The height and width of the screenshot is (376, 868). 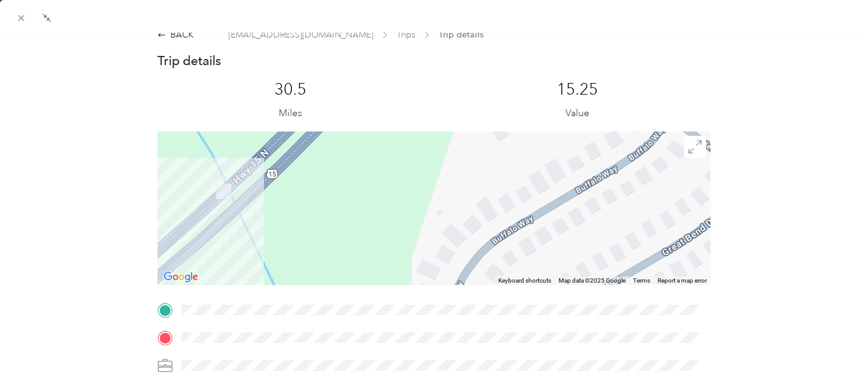 I want to click on span: Trip details, so click(x=461, y=35).